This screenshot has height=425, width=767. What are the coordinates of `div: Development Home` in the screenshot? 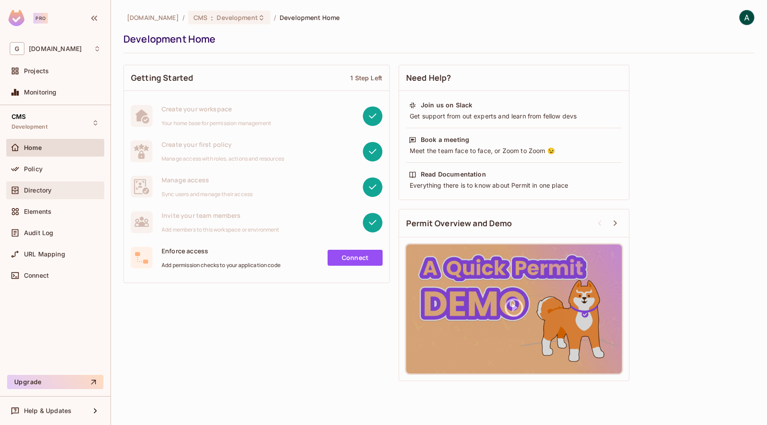 It's located at (437, 39).